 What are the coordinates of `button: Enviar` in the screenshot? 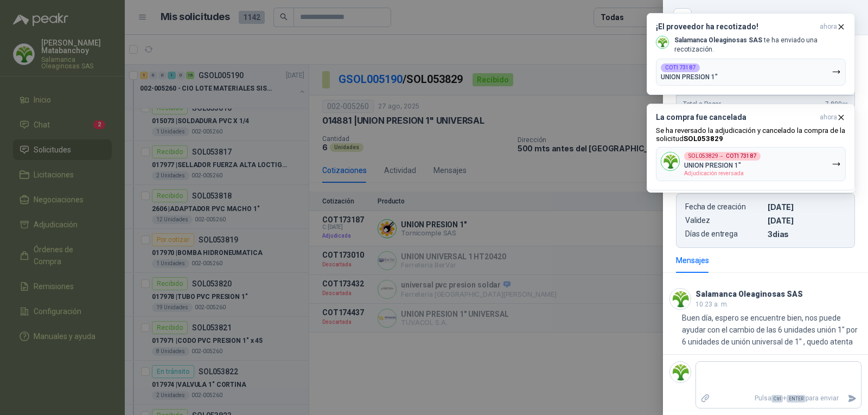 It's located at (852, 398).